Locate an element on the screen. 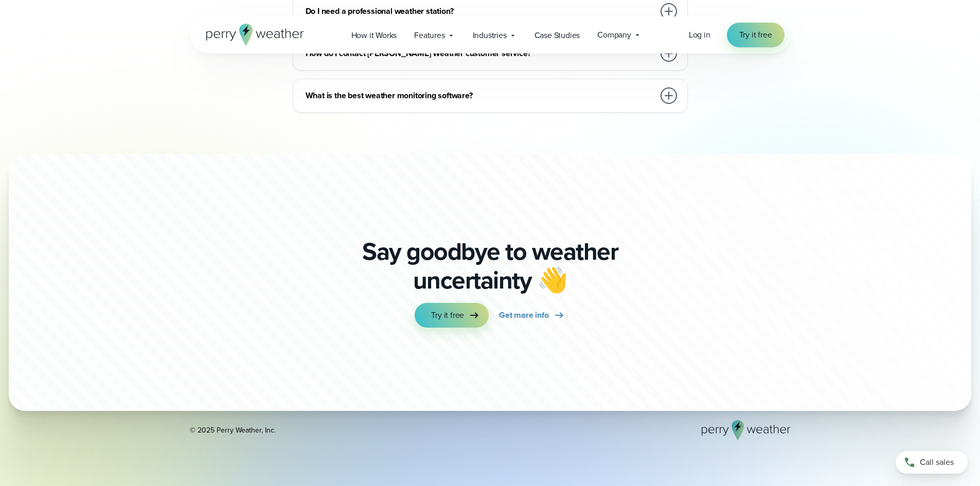 The image size is (980, 486). span: Industries is located at coordinates (490, 35).